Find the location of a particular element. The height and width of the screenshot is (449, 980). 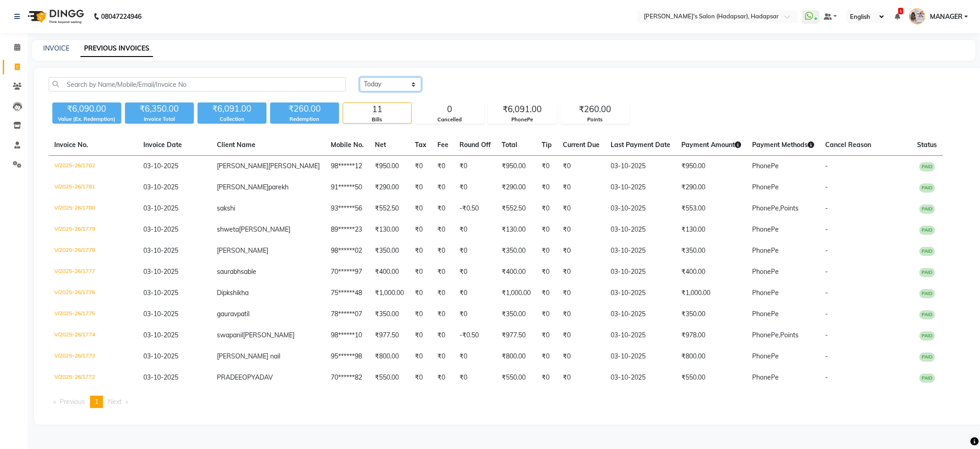

span: MANAGER is located at coordinates (946, 17).